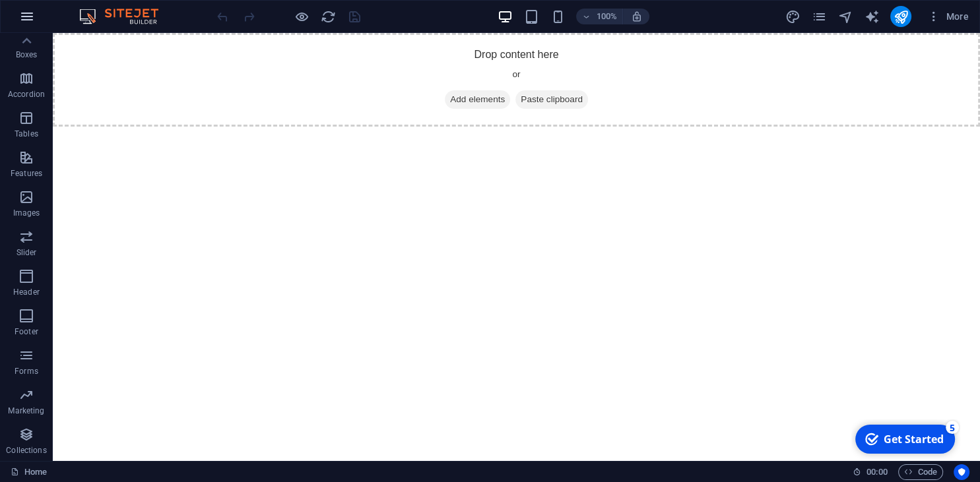  I want to click on i: Reload page, so click(328, 17).